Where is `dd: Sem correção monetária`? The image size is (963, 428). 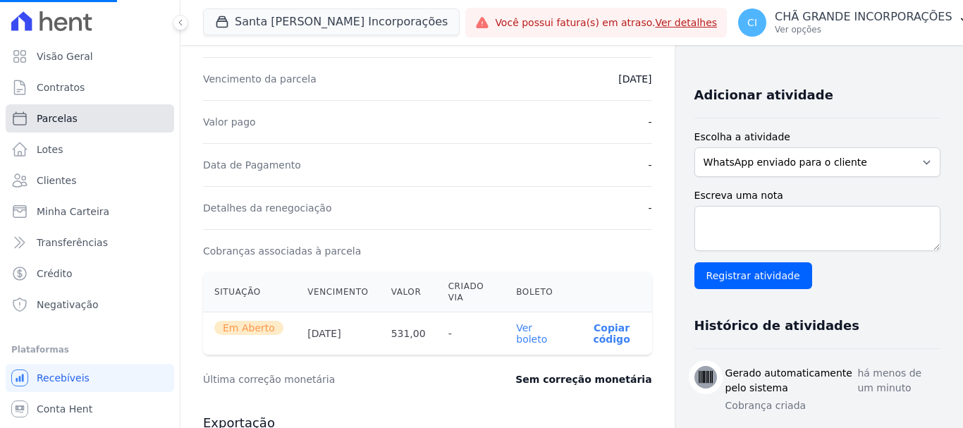 dd: Sem correção monetária is located at coordinates (583, 379).